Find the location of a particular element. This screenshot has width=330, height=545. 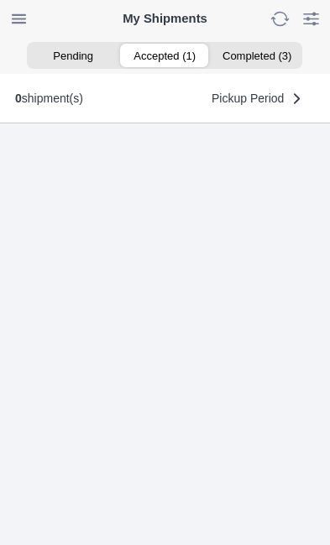

ion-segment-button: Pending is located at coordinates (72, 55).